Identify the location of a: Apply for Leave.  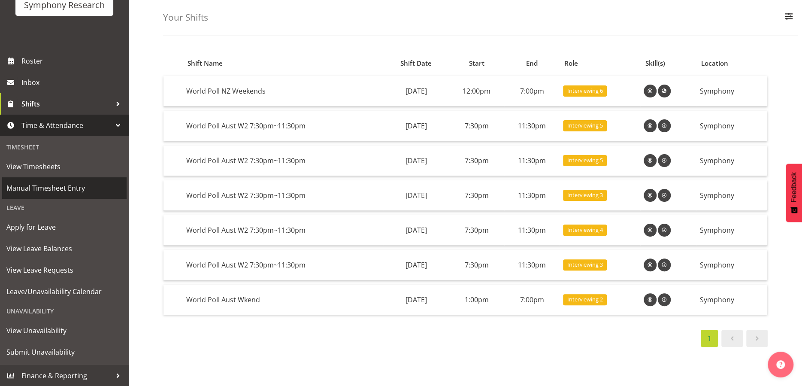
(64, 227).